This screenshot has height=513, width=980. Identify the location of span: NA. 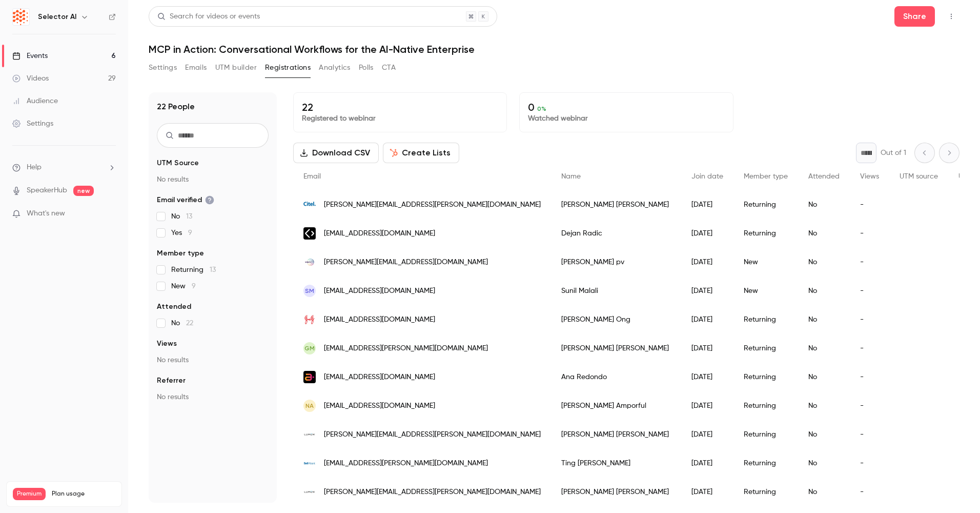
(309, 406).